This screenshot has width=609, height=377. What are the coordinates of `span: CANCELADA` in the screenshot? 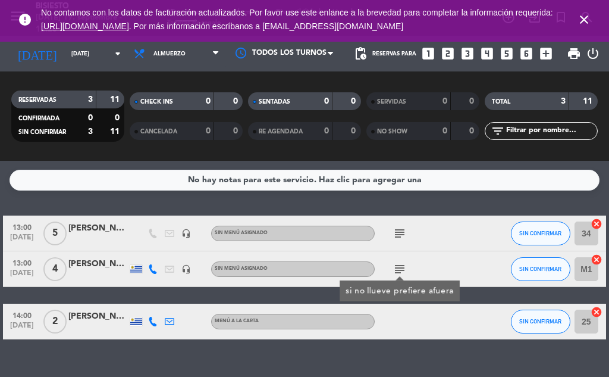 It's located at (159, 131).